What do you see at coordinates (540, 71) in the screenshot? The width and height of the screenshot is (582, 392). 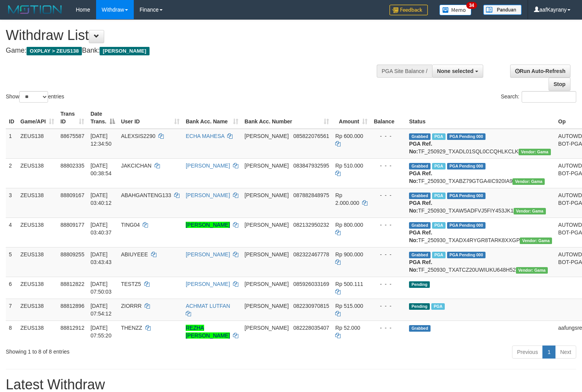 I see `a: Run Auto-Refresh` at bounding box center [540, 71].